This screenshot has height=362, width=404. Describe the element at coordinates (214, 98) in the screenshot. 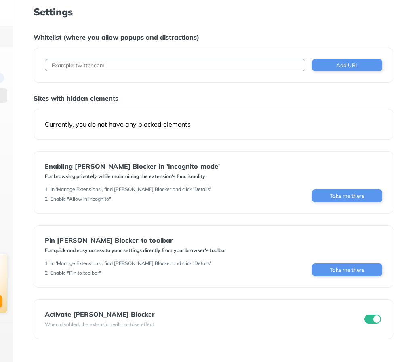

I see `div: Sites with hidden elements` at that location.